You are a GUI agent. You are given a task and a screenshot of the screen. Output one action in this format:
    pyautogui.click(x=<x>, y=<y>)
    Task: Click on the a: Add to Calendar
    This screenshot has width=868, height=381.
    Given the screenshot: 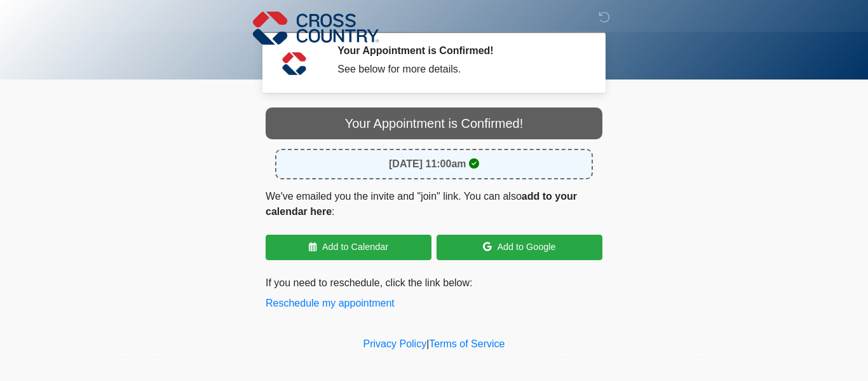 What is the action you would take?
    pyautogui.click(x=348, y=248)
    